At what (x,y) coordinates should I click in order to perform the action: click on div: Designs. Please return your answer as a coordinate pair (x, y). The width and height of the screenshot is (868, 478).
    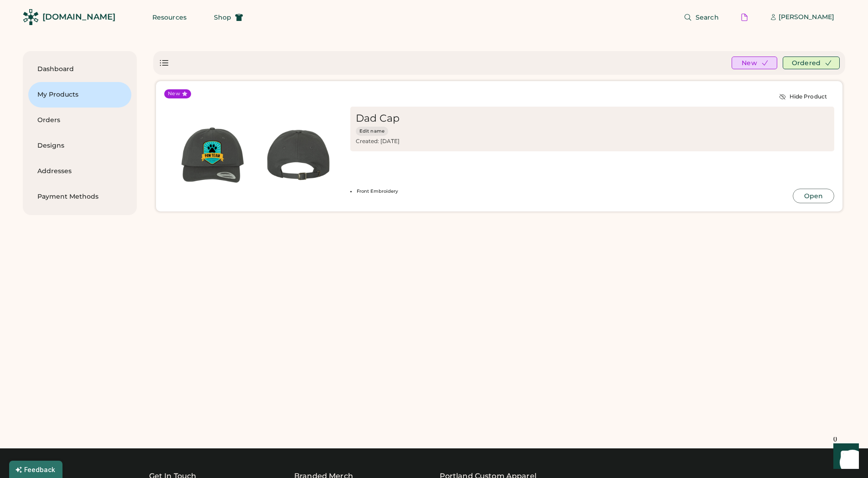
    Looking at the image, I should click on (80, 146).